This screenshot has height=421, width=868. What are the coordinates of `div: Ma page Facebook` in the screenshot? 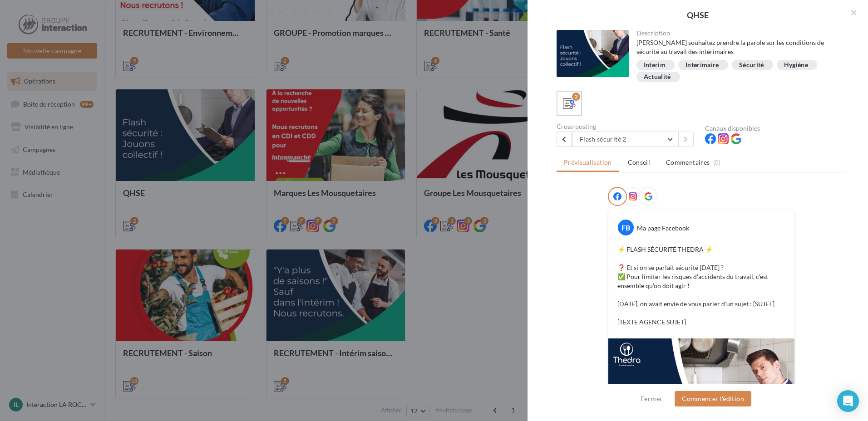 It's located at (663, 228).